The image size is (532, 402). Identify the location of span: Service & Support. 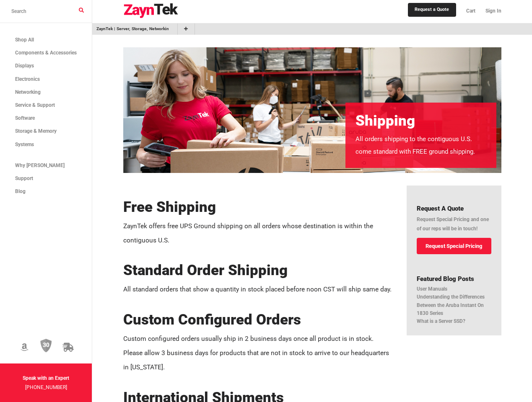
(35, 105).